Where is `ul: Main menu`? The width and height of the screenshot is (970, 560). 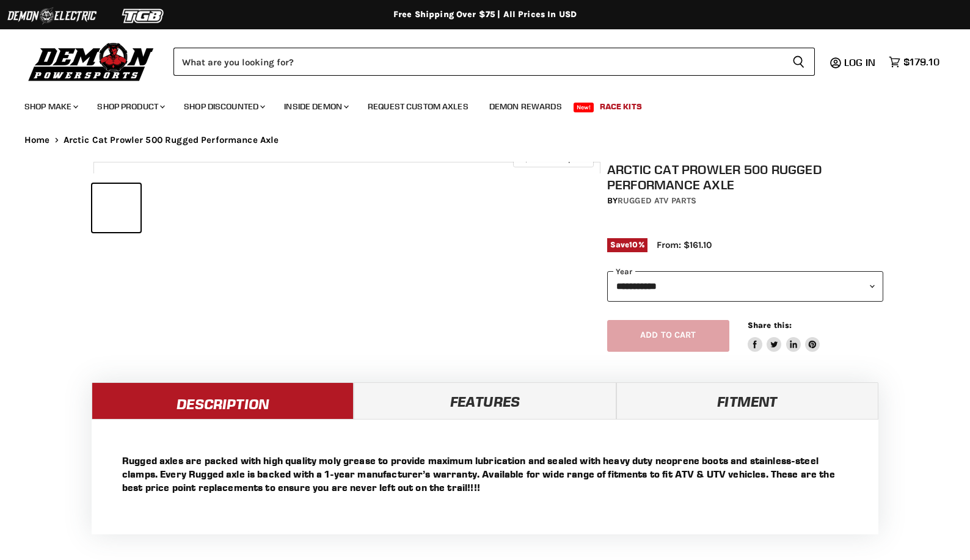
ul: Main menu is located at coordinates (476, 104).